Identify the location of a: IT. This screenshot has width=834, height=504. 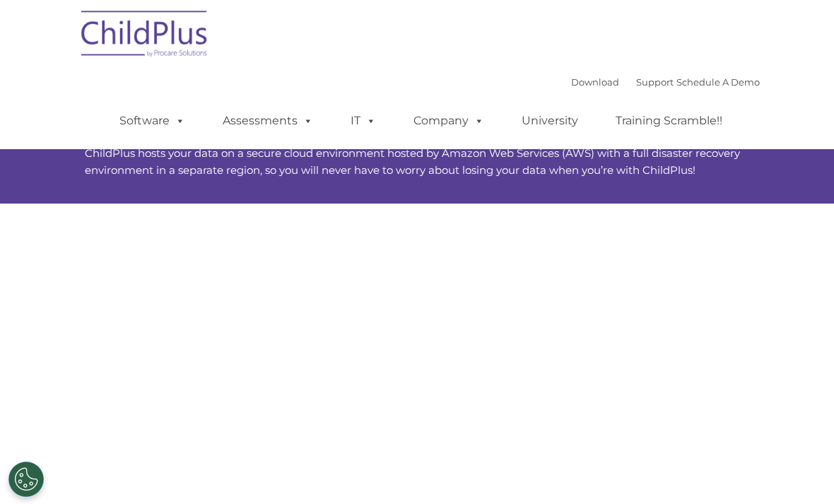
(363, 121).